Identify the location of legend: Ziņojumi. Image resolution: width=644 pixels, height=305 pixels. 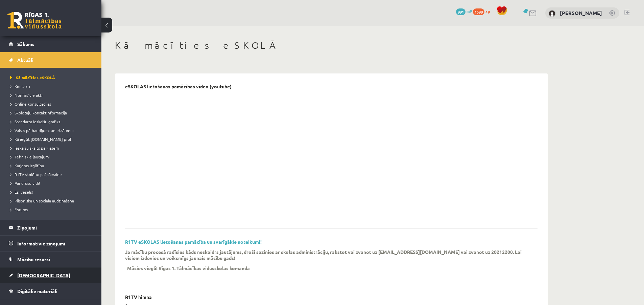
(55, 227).